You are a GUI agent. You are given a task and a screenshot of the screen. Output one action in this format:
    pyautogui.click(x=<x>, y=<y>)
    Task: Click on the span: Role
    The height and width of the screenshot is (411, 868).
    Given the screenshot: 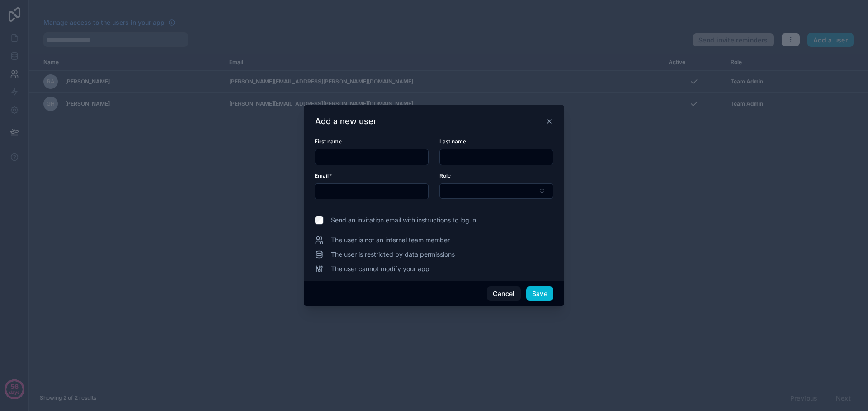 What is the action you would take?
    pyautogui.click(x=445, y=175)
    